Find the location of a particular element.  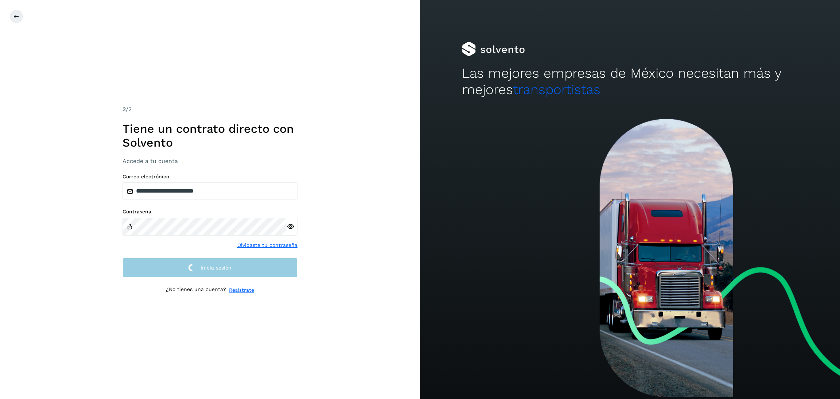

h2: Las mejores empresas de México necesitan más y mejores is located at coordinates (630, 81).